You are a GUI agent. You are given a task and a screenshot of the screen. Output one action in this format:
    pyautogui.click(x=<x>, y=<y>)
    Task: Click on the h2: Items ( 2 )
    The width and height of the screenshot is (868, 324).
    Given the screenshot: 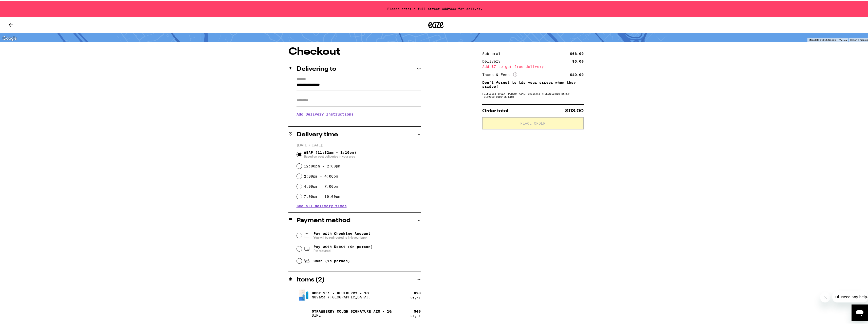 What is the action you would take?
    pyautogui.click(x=311, y=279)
    